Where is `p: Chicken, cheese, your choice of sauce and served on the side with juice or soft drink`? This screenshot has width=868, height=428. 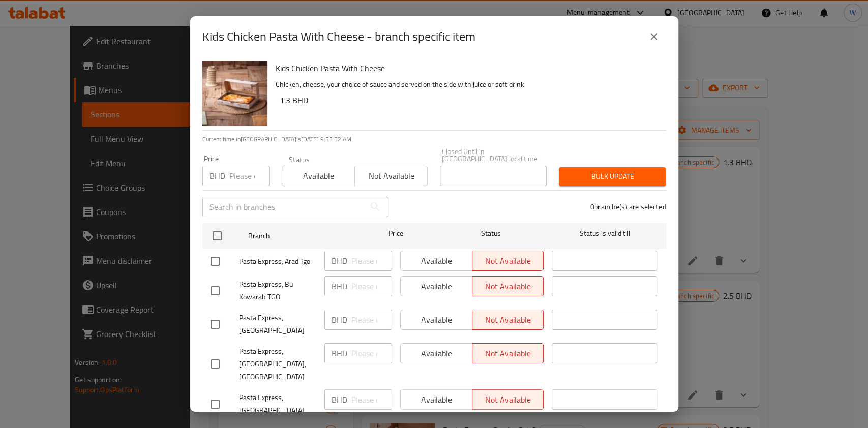
p: Chicken, cheese, your choice of sauce and served on the side with juice or soft drink is located at coordinates (466, 84).